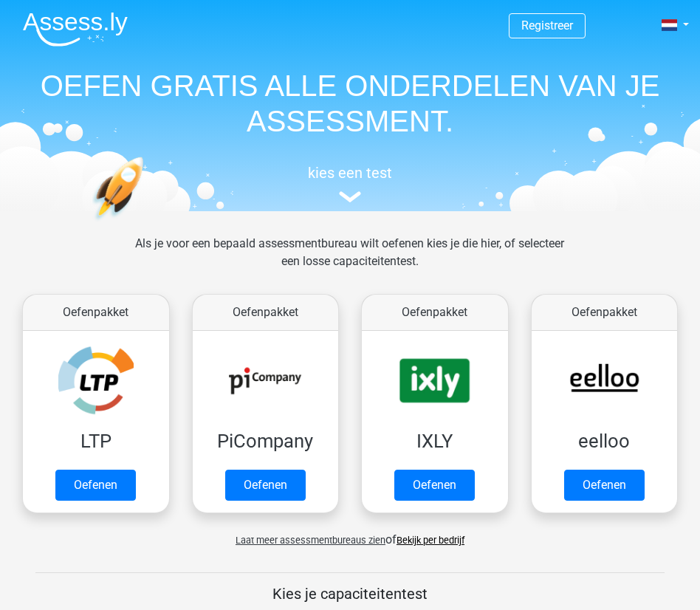 Image resolution: width=700 pixels, height=610 pixels. I want to click on div: of, so click(350, 534).